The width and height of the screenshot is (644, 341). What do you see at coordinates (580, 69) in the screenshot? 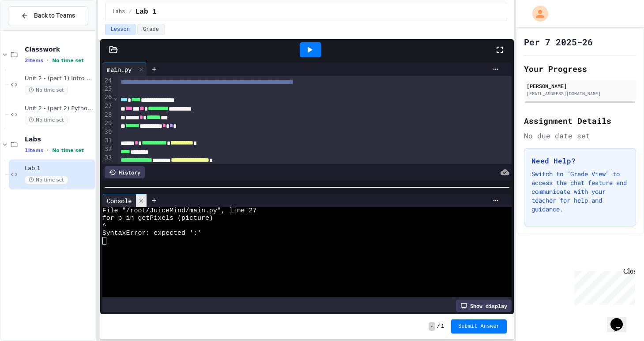
I see `h2: Your Progress` at bounding box center [580, 69].